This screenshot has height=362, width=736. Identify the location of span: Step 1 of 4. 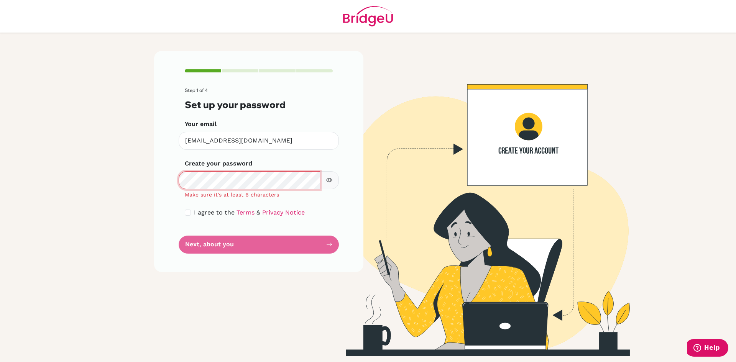
(196, 90).